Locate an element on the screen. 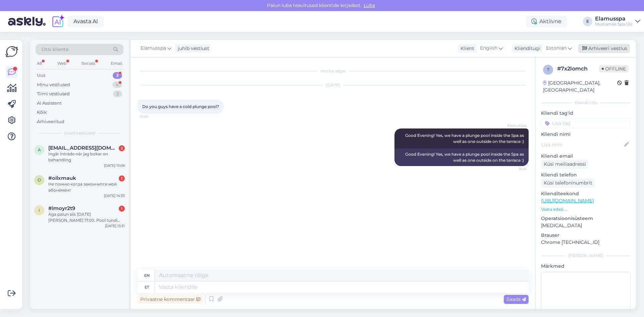 This screenshot has width=644, height=317. p: Brauser is located at coordinates (586, 235).